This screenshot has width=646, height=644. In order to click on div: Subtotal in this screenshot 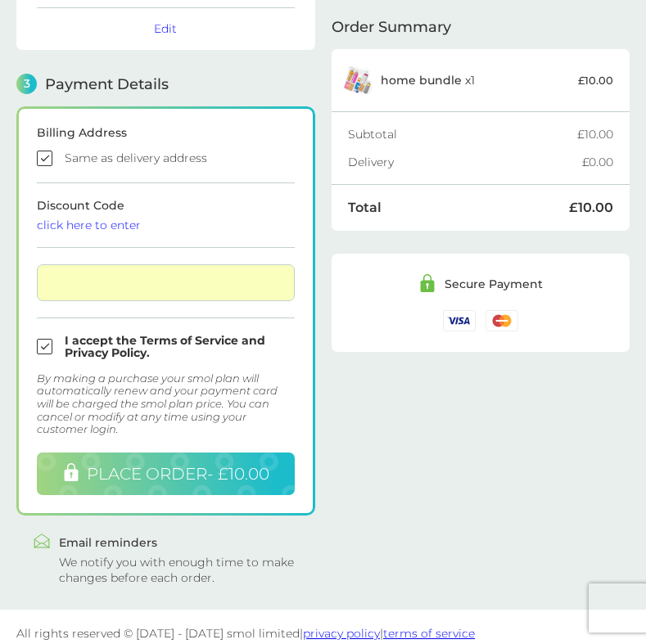, I will do `click(463, 135)`.